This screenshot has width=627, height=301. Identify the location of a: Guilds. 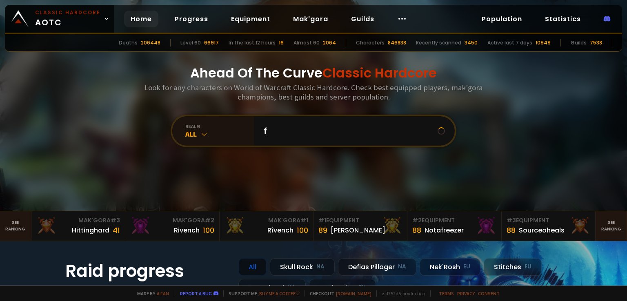
(362, 19).